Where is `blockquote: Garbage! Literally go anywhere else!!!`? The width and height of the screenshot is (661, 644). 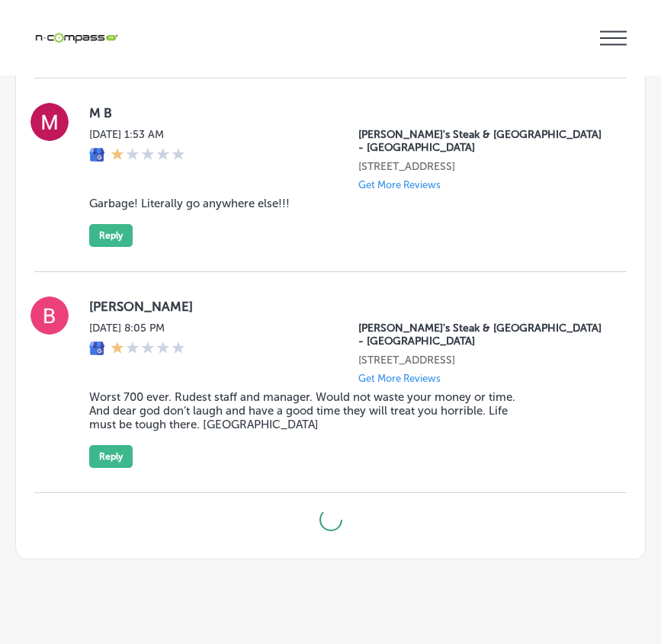 blockquote: Garbage! Literally go anywhere else!!! is located at coordinates (304, 203).